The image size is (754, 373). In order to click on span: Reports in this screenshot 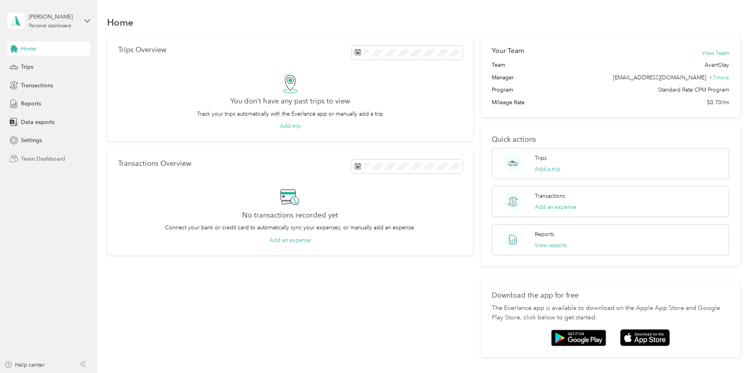, I will do `click(31, 103)`.